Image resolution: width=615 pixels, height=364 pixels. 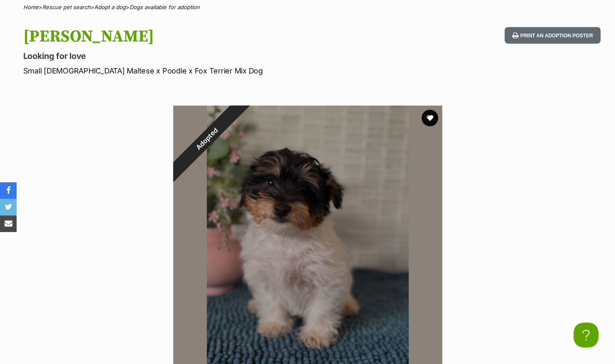 I want to click on a: Rescue pet search, so click(x=67, y=7).